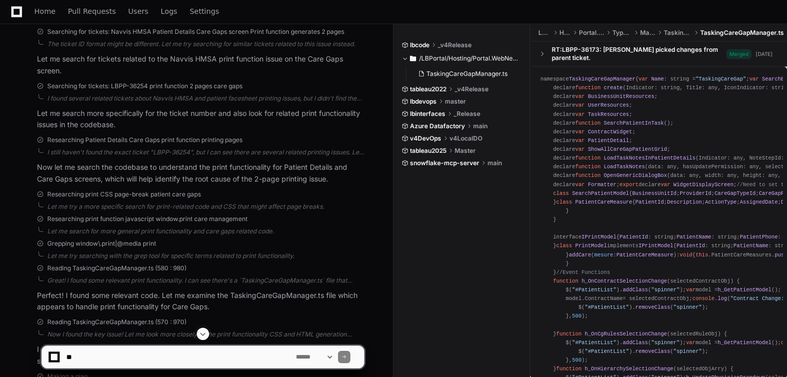 The height and width of the screenshot is (377, 787). I want to click on span: 500, so click(577, 316).